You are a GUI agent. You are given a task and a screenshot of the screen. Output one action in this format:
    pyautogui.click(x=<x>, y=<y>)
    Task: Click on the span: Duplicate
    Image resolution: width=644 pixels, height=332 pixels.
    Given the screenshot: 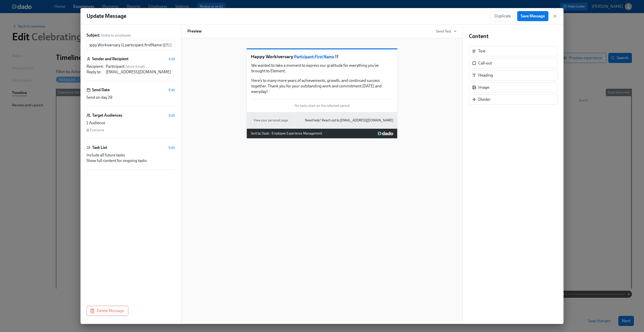 What is the action you would take?
    pyautogui.click(x=503, y=16)
    